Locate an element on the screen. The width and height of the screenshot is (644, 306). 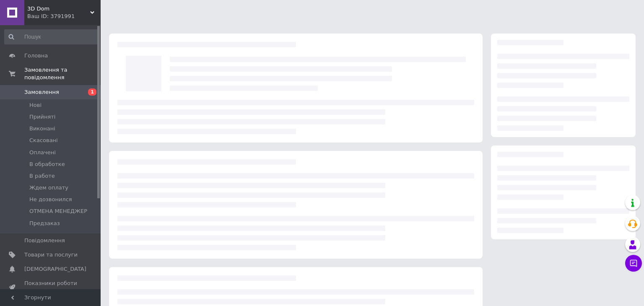
div: Ваш ID: 3791991 is located at coordinates (64, 16).